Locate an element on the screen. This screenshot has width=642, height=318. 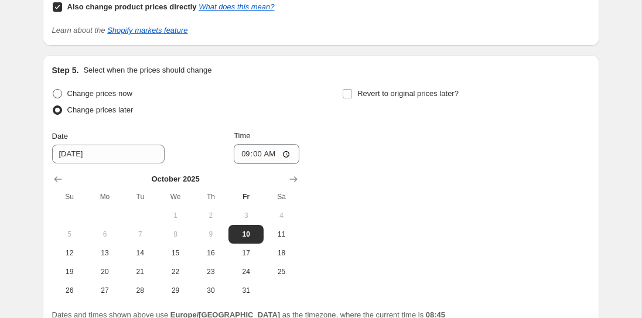
button: Friday October 31 2025 is located at coordinates (246, 291).